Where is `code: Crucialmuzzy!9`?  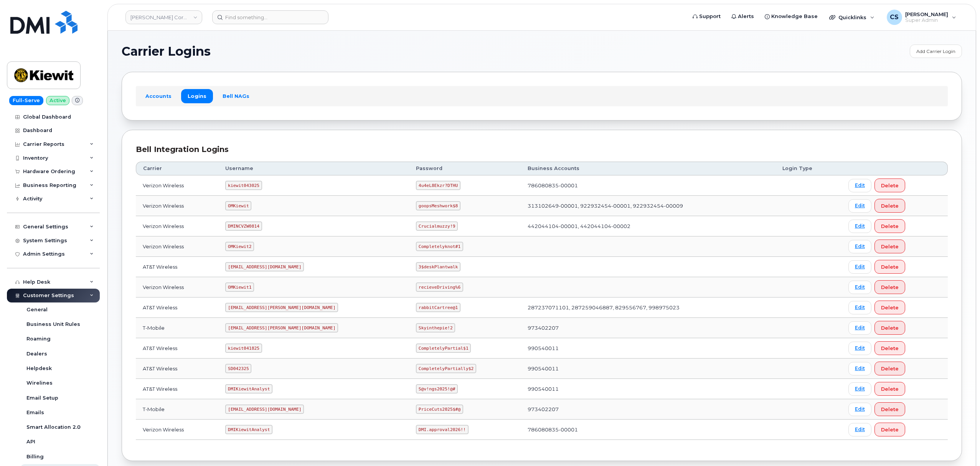
code: Crucialmuzzy!9 is located at coordinates (437, 226).